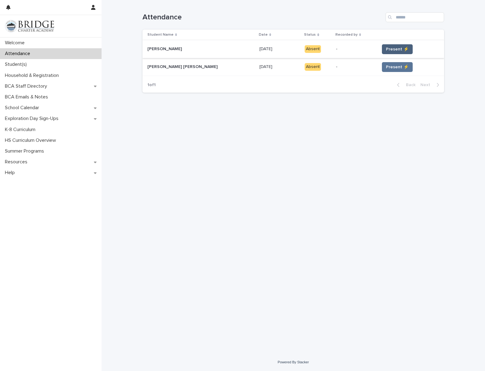 Image resolution: width=485 pixels, height=371 pixels. I want to click on p: Attendance, so click(19, 54).